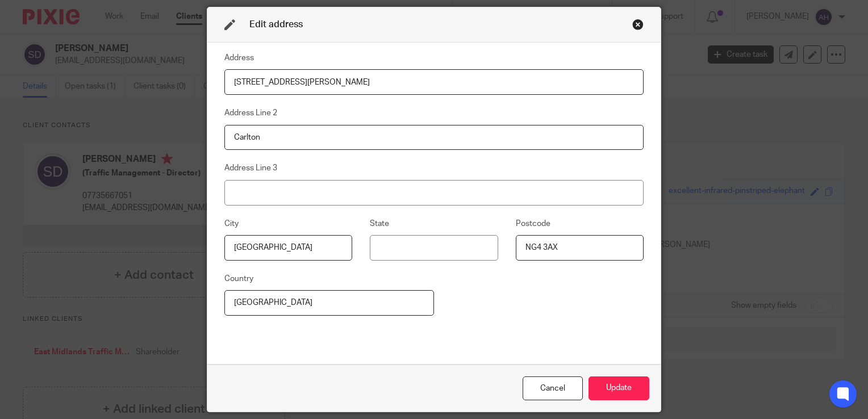  Describe the element at coordinates (239, 279) in the screenshot. I see `label: Country` at that location.